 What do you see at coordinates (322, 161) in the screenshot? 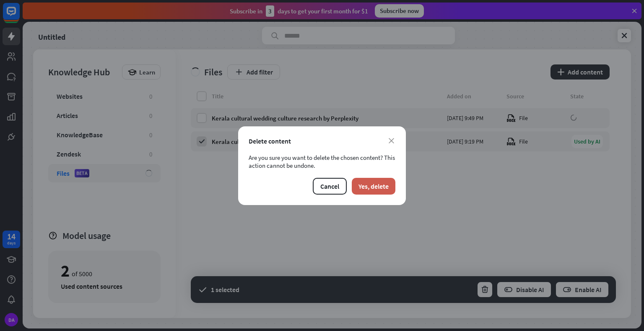
I see `div: Are you sure you want to delete the chosen content? This action cannot be undone.` at bounding box center [322, 161].